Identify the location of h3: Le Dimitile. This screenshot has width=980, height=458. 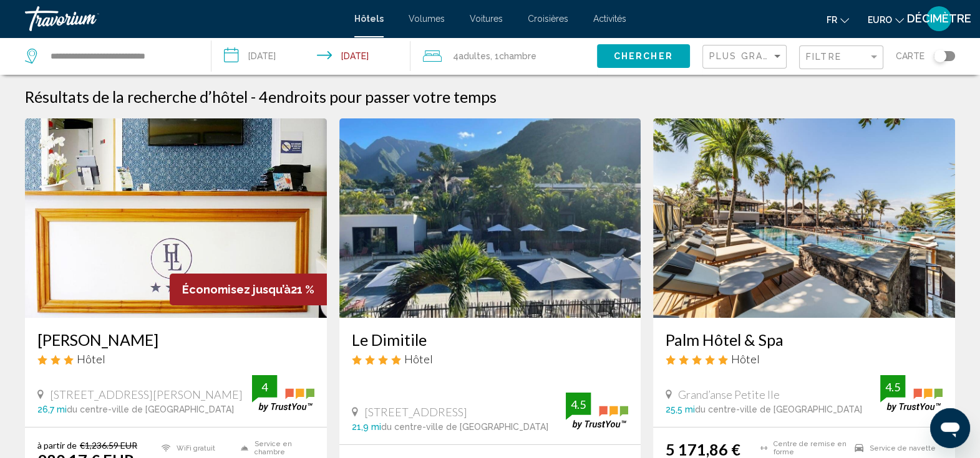
(490, 340).